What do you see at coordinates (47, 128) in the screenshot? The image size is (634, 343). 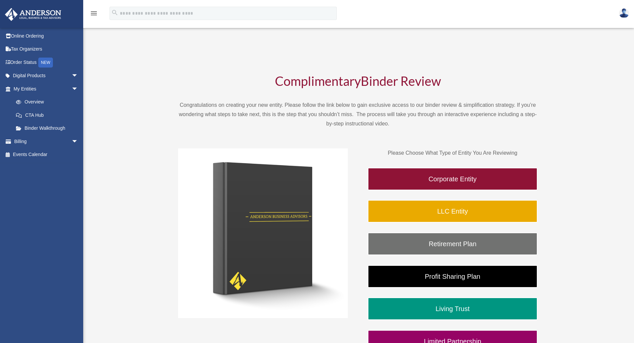 I see `a: Binder Walkthrough` at bounding box center [47, 128].